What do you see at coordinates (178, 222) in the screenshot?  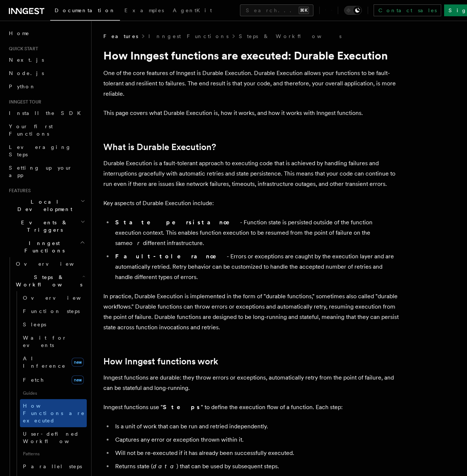 I see `strong: State persistance` at bounding box center [178, 222].